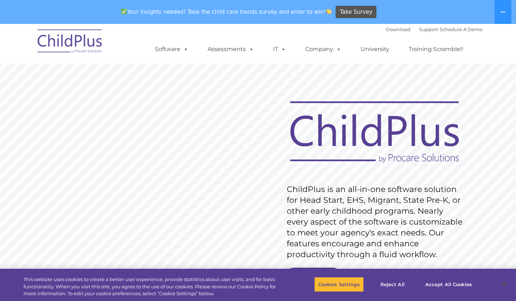 This screenshot has height=301, width=516. What do you see at coordinates (280, 49) in the screenshot?
I see `a: IT` at bounding box center [280, 49].